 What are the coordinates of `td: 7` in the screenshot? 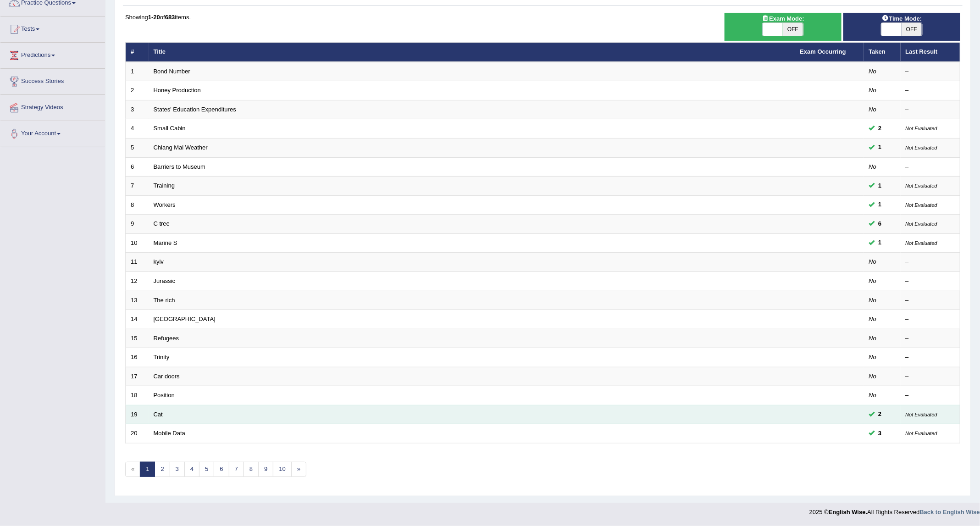 It's located at (137, 186).